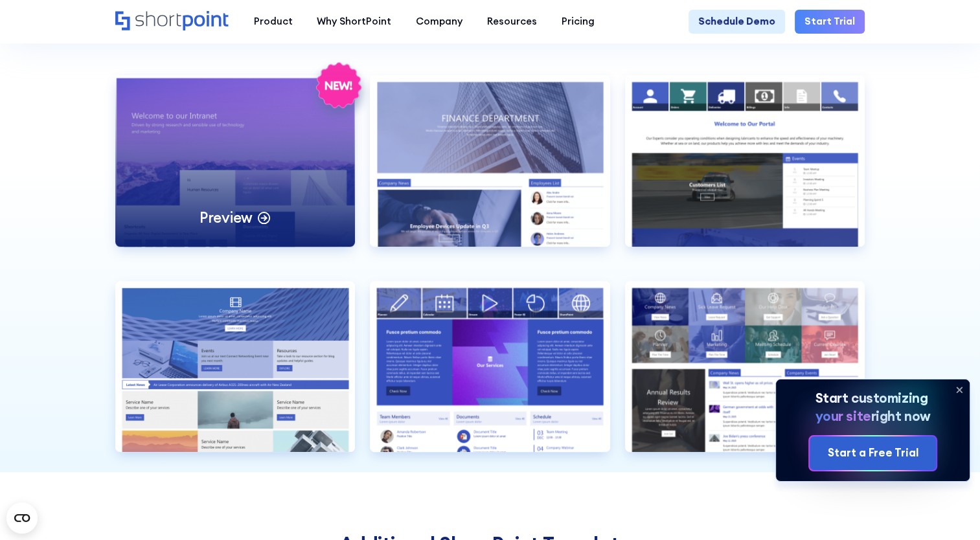 The height and width of the screenshot is (540, 980). Describe the element at coordinates (440, 22) in the screenshot. I see `a: Company` at that location.